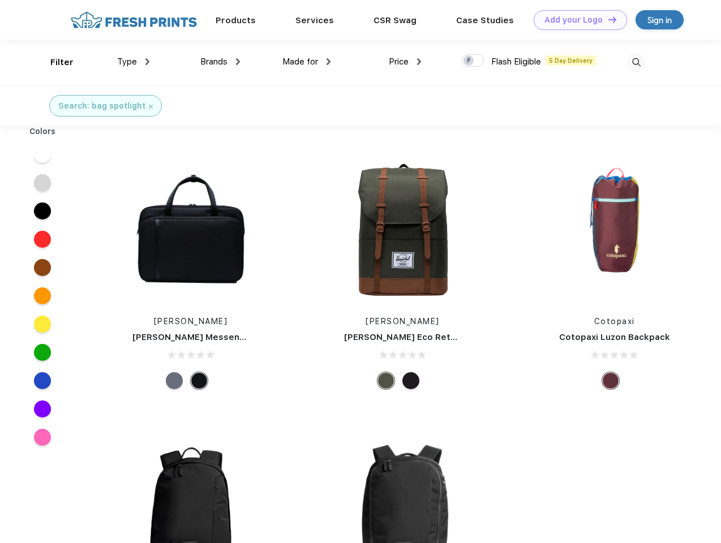 This screenshot has width=721, height=543. I want to click on div: Surprise, so click(610, 381).